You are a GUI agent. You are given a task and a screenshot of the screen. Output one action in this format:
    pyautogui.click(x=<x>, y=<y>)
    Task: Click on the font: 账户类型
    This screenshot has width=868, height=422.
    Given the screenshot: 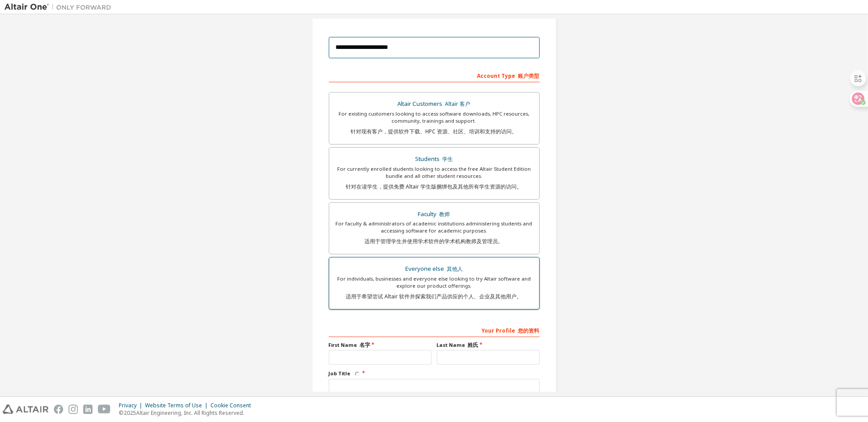 What is the action you would take?
    pyautogui.click(x=529, y=75)
    